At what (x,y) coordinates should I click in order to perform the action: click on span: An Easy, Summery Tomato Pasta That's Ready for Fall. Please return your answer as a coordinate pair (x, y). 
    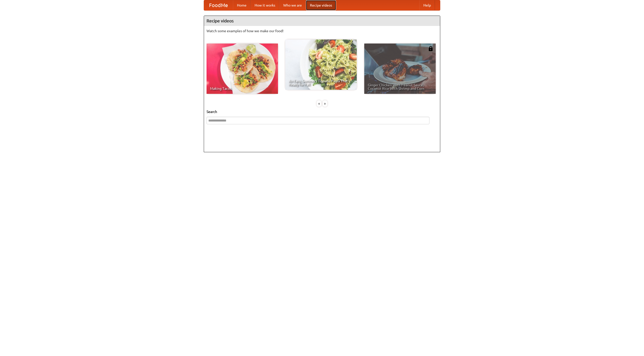
    Looking at the image, I should click on (321, 83).